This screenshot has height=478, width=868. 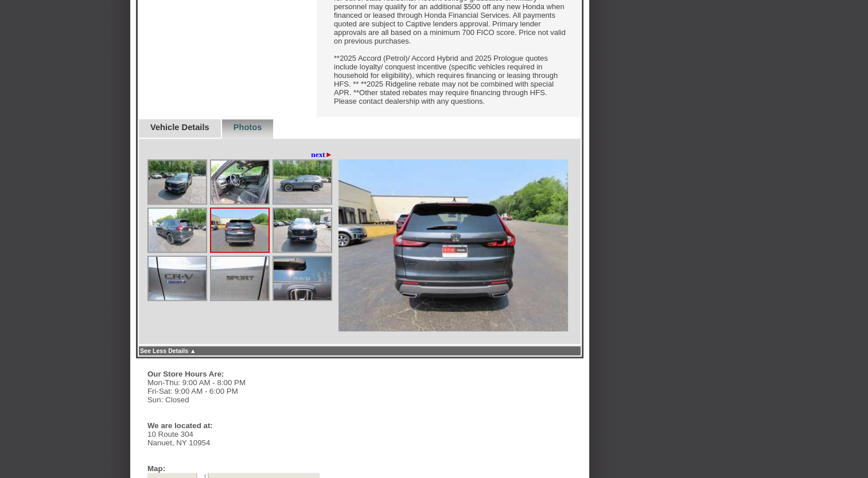 What do you see at coordinates (231, 374) in the screenshot?
I see `div: Our Store Hours Are:` at bounding box center [231, 374].